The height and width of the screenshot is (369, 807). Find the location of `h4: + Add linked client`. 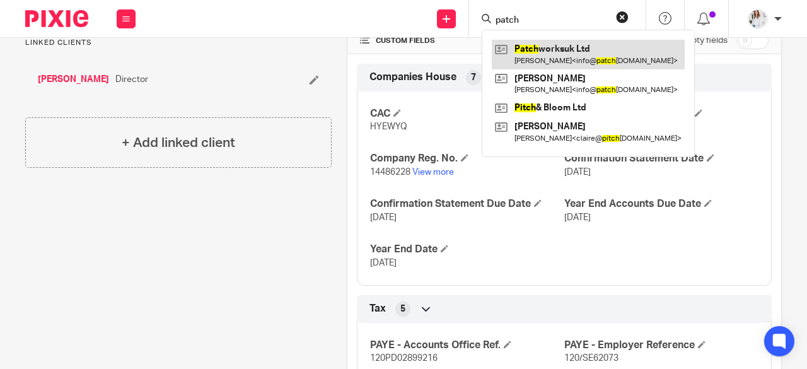

h4: + Add linked client is located at coordinates (179, 143).